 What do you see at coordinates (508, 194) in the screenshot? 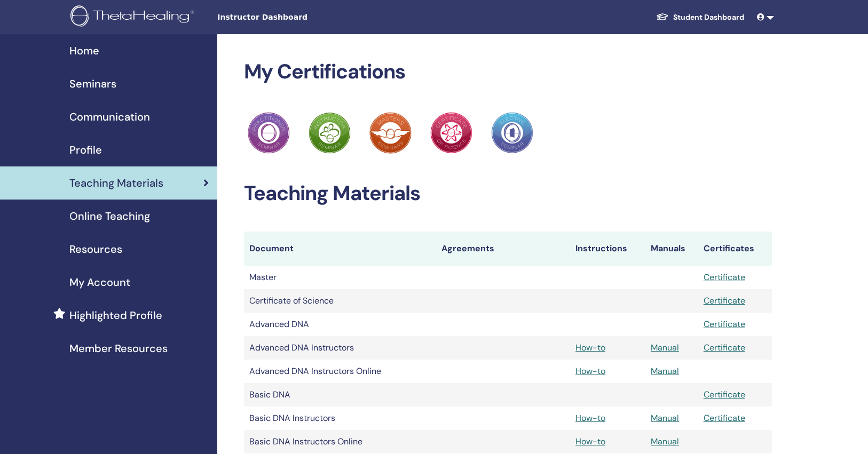
I see `h2: Teaching Materials` at bounding box center [508, 194].